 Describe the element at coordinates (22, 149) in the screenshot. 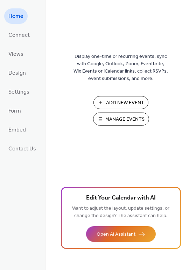

I see `a: Contact Us` at that location.